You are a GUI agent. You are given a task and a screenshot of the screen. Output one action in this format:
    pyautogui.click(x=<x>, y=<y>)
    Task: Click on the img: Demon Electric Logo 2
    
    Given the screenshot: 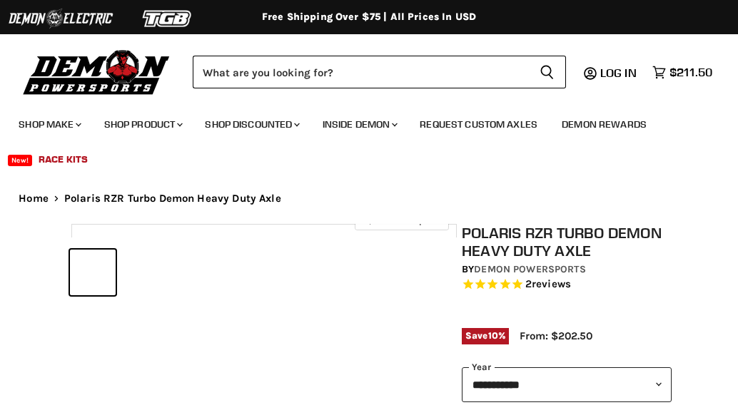 What is the action you would take?
    pyautogui.click(x=61, y=19)
    